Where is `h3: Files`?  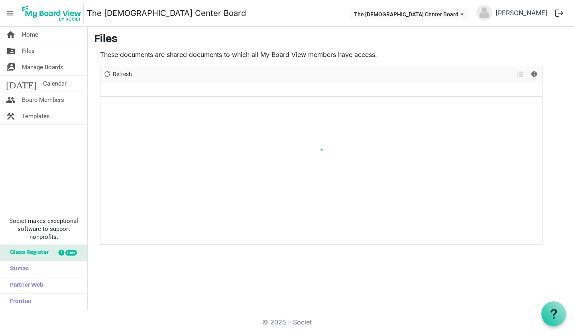 h3: Files is located at coordinates (331, 40).